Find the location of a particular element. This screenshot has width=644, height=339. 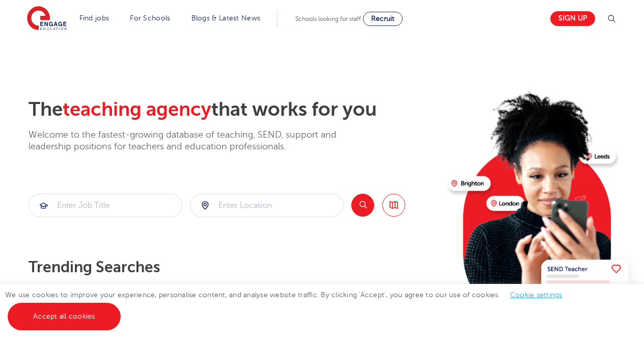

span: teaching agency is located at coordinates (137, 109).